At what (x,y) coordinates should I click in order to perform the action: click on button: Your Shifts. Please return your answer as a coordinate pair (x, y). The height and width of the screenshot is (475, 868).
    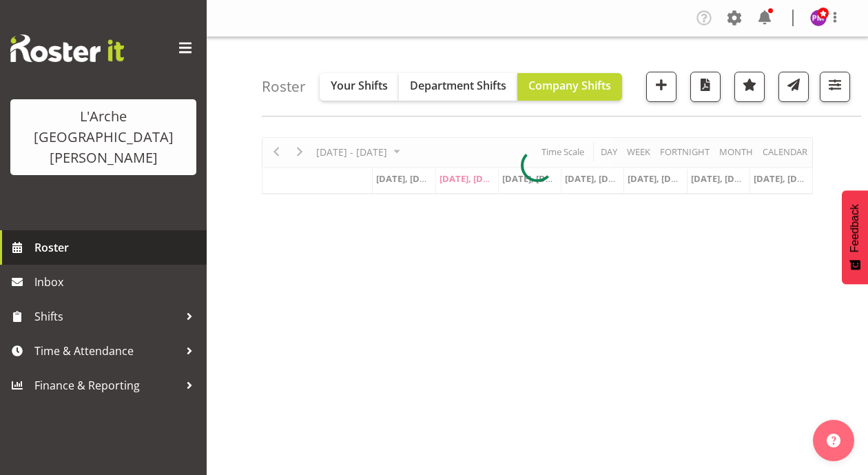
    Looking at the image, I should click on (359, 87).